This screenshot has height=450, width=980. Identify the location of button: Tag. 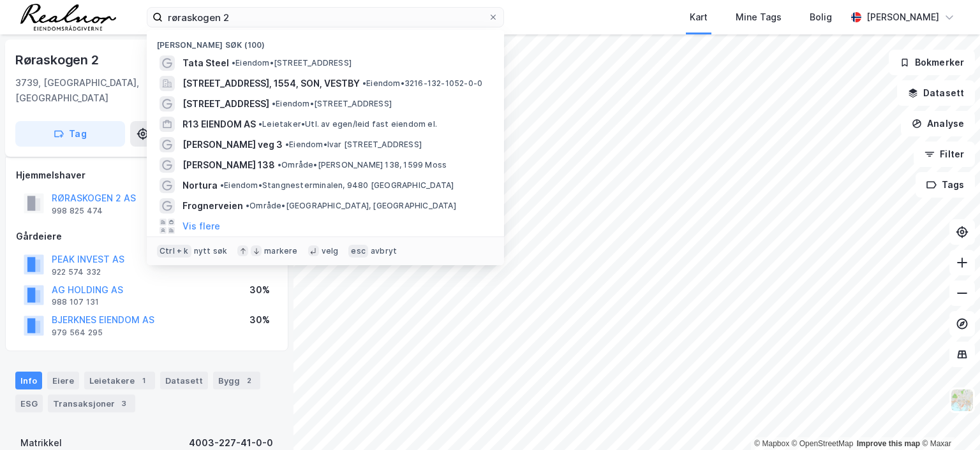
(70, 134).